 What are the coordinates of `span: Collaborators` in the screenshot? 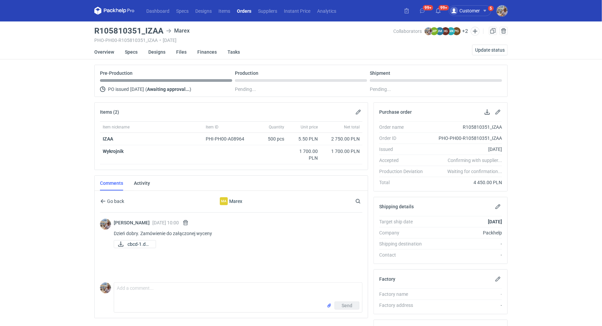 It's located at (408, 31).